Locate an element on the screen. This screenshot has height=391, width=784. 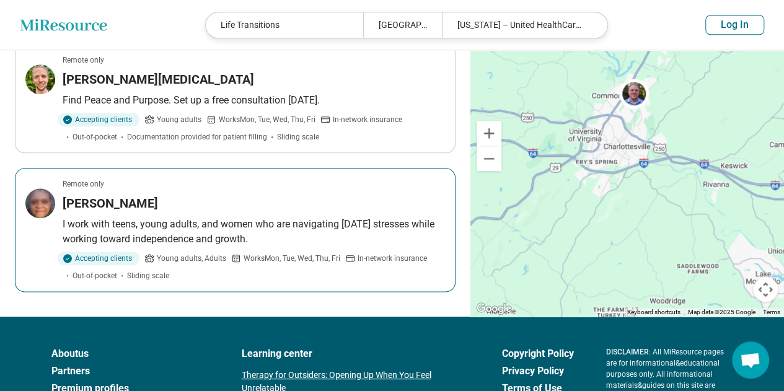
a: Partners is located at coordinates (130, 371).